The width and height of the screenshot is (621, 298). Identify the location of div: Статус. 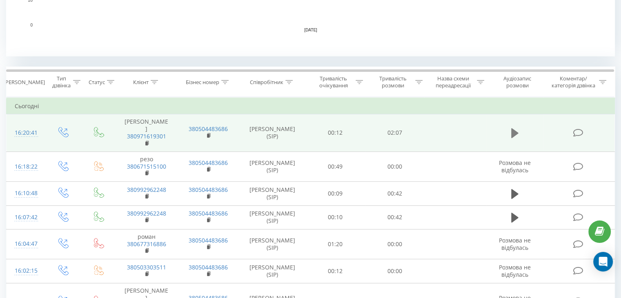
(97, 82).